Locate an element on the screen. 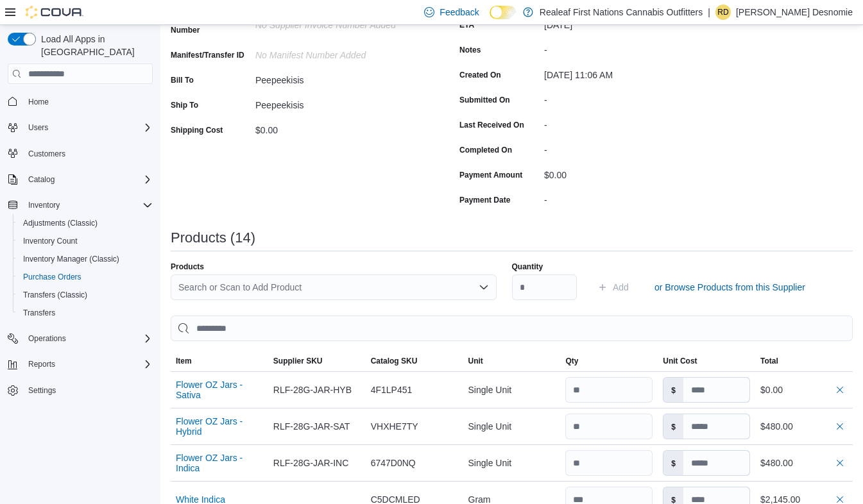  button: Settings is located at coordinates (80, 390).